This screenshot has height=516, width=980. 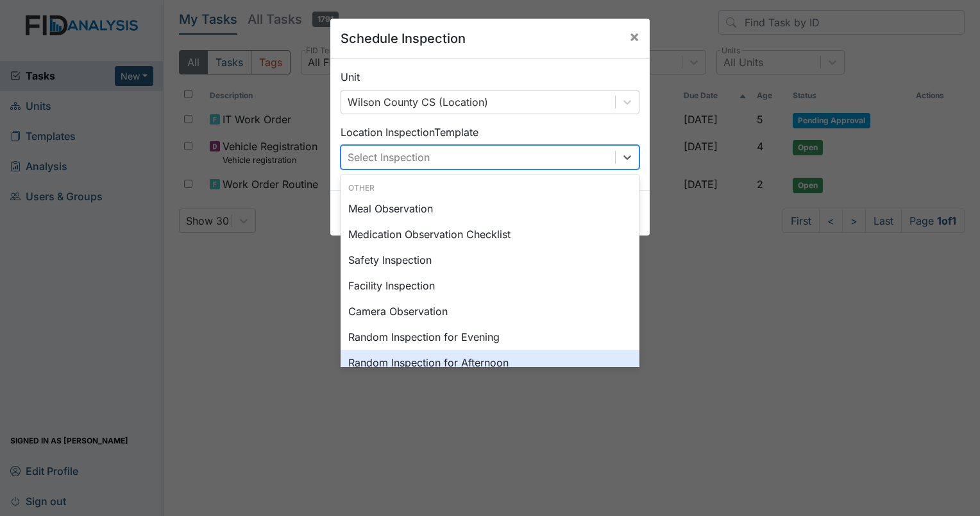 I want to click on div: Other, so click(x=490, y=188).